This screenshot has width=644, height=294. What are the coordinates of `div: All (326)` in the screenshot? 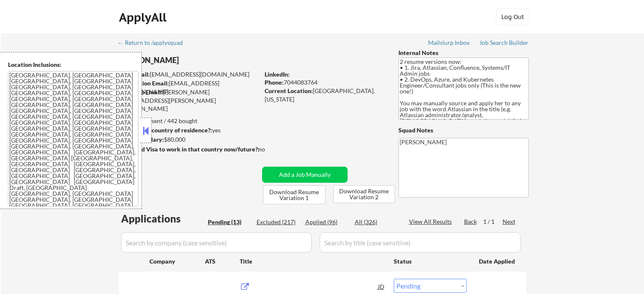 It's located at (376, 222).